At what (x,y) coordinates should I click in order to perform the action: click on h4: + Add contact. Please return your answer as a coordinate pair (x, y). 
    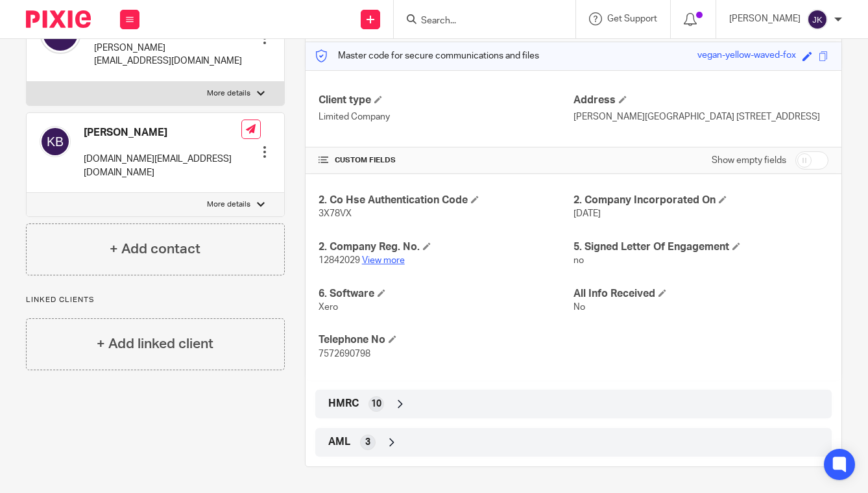
    Looking at the image, I should click on (155, 249).